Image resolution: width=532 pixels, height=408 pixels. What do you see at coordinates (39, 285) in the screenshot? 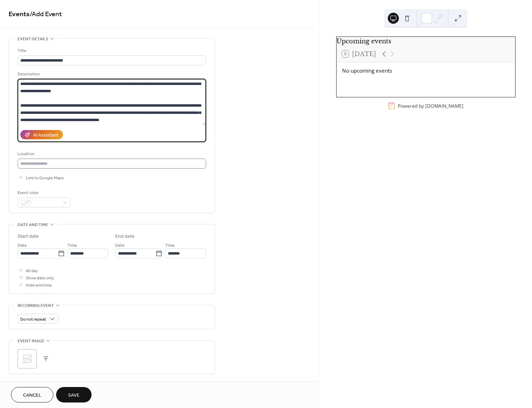
I see `span: Hide end time` at bounding box center [39, 285].